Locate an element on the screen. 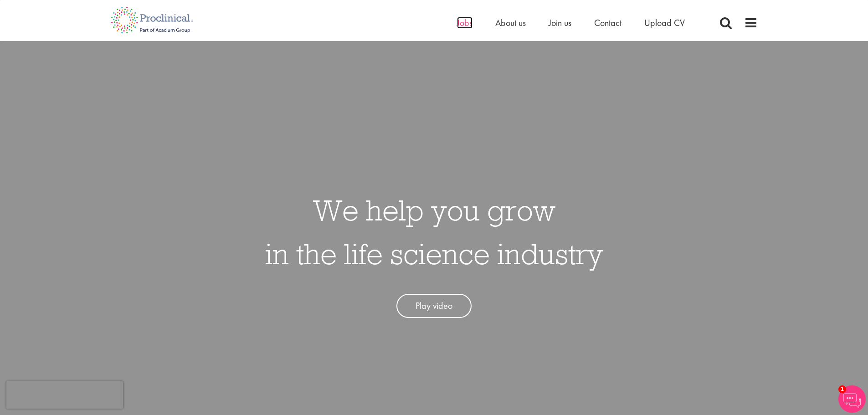  span: 1 is located at coordinates (843, 390).